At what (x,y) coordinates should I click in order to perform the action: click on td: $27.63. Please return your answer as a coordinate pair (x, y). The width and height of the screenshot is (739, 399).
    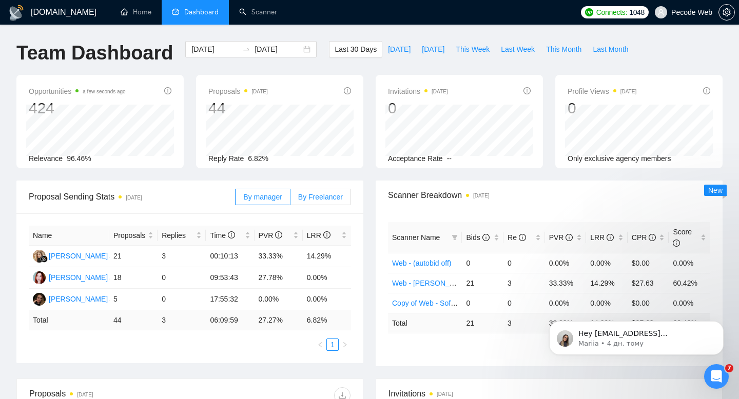
    Looking at the image, I should click on (648, 283).